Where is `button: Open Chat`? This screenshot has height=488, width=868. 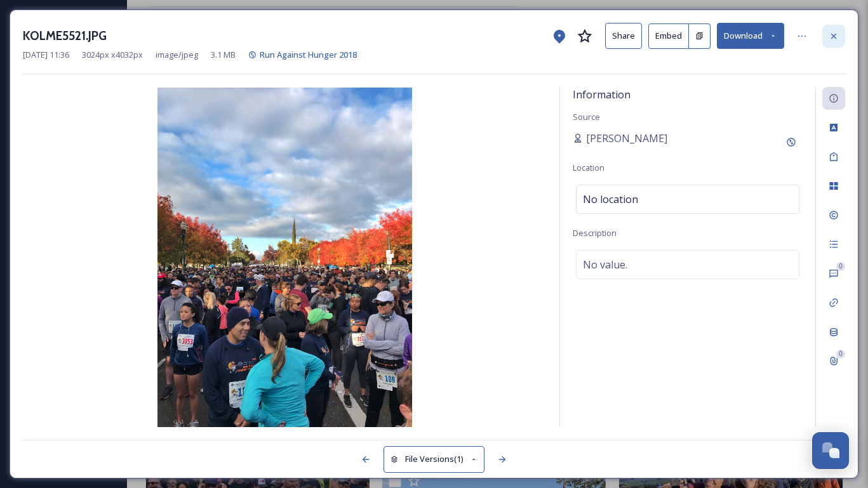 button: Open Chat is located at coordinates (830, 450).